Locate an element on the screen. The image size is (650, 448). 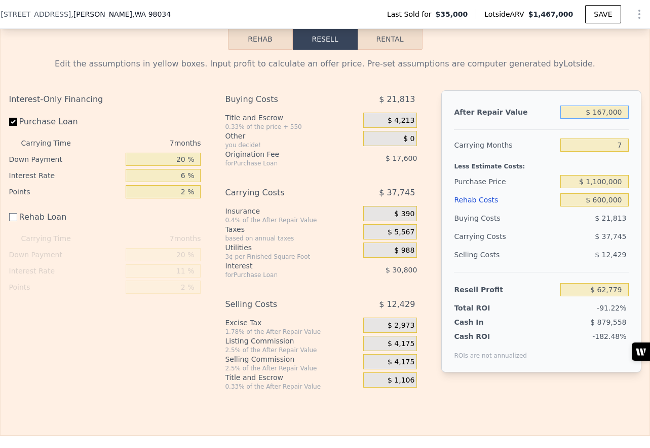
div: Interest is located at coordinates (281, 266).